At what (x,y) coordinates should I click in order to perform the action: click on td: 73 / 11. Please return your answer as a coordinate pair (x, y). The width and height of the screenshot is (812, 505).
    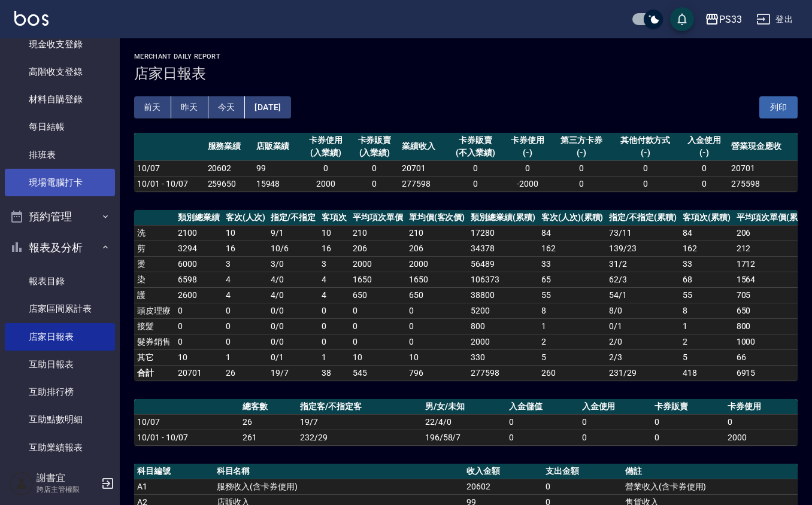
    Looking at the image, I should click on (643, 233).